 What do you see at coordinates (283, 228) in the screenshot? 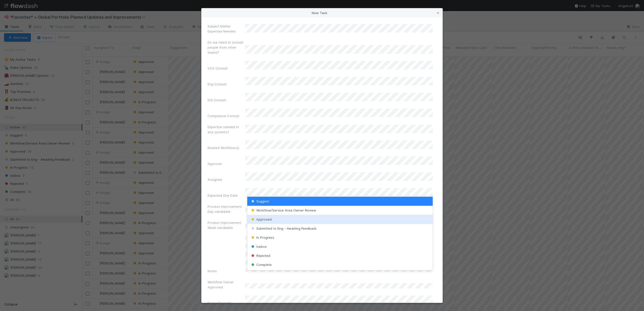
I see `span: Submitted to Eng - Awaiting Feedback` at bounding box center [283, 228].